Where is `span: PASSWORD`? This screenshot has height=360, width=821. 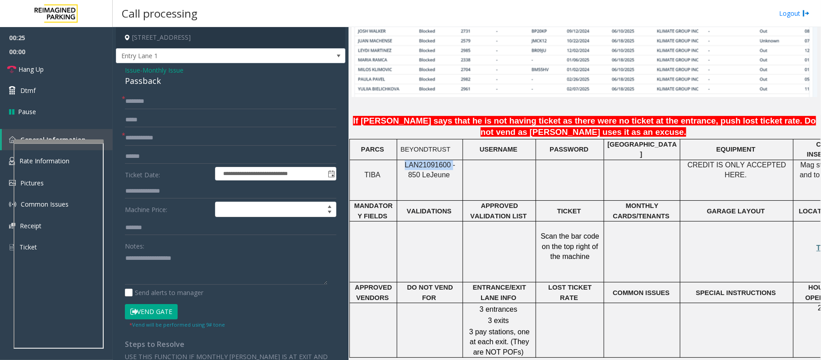 span: PASSWORD is located at coordinates (569, 149).